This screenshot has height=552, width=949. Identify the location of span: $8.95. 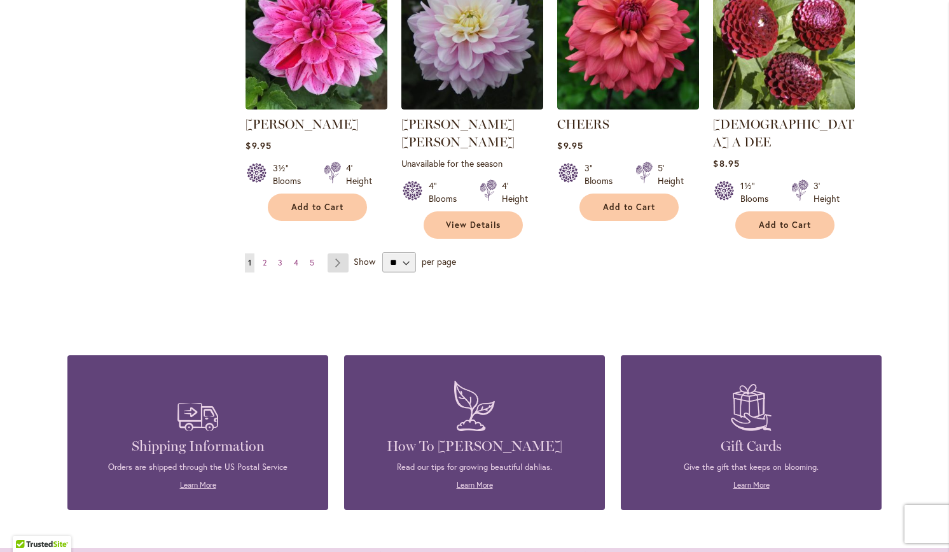
(726, 163).